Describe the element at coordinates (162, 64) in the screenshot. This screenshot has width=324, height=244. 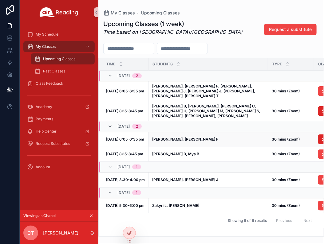
I see `span: Students` at that location.